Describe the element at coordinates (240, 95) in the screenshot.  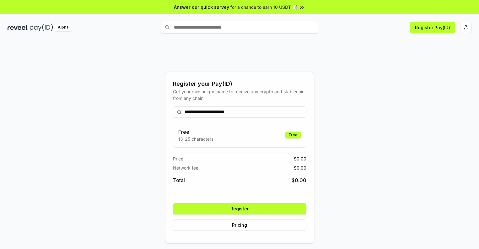
I see `div: Get your own unique name to receive any crypto and stablecoin, from any chain` at that location.